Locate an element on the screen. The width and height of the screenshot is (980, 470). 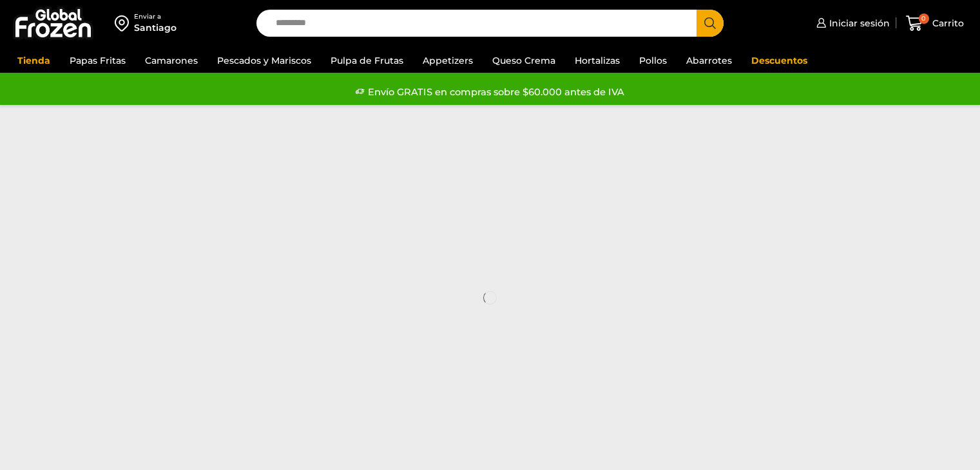
img: address-field-icon.svg is located at coordinates (124, 23).